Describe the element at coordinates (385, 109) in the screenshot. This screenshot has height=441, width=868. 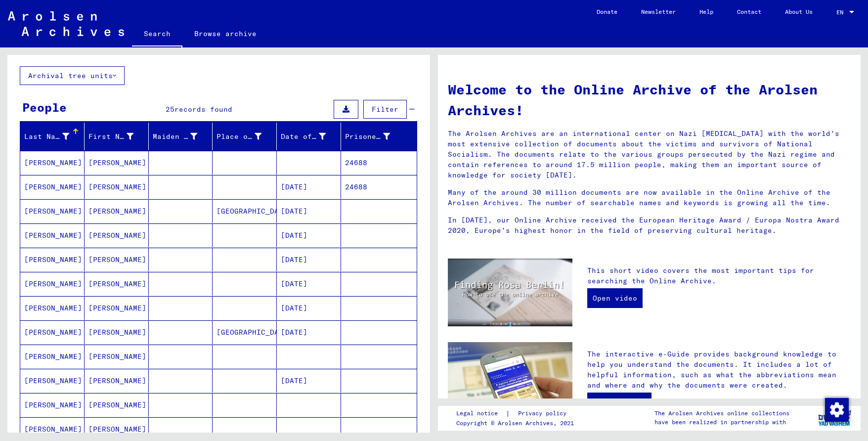
I see `button: Filter` at that location.